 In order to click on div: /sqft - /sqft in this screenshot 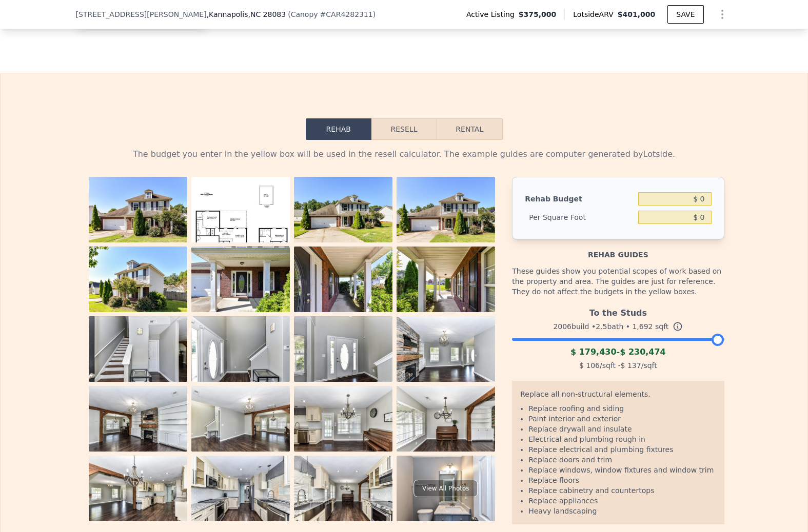, I will do `click(618, 365)`.